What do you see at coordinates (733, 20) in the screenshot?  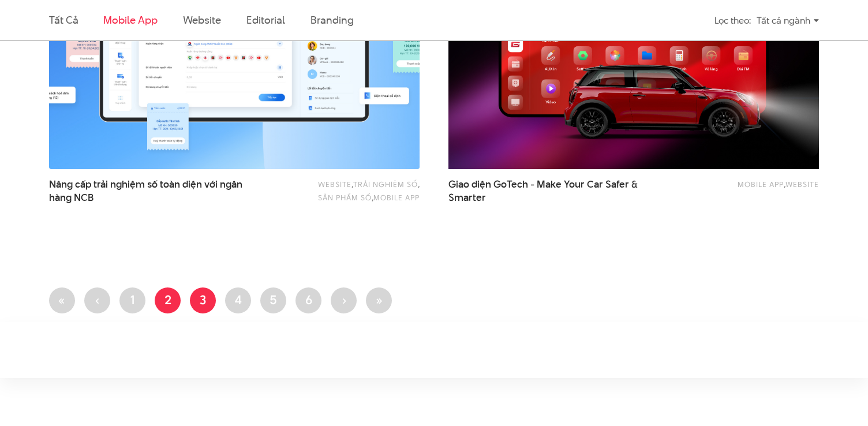 I see `div: Lọc theo:` at bounding box center [733, 20].